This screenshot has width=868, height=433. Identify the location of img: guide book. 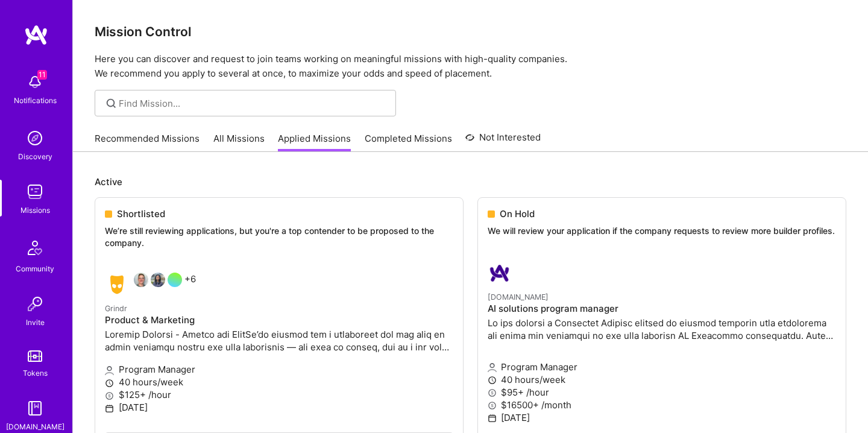
(35, 408).